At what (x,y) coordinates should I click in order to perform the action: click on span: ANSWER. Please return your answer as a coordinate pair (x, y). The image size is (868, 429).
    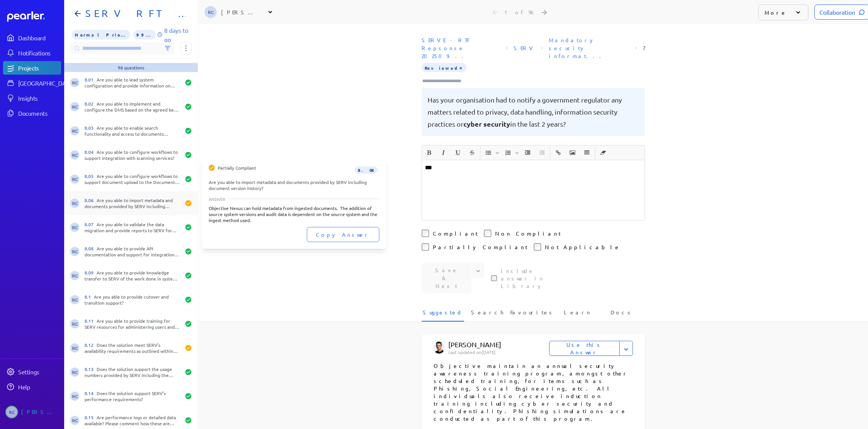
    Looking at the image, I should click on (217, 199).